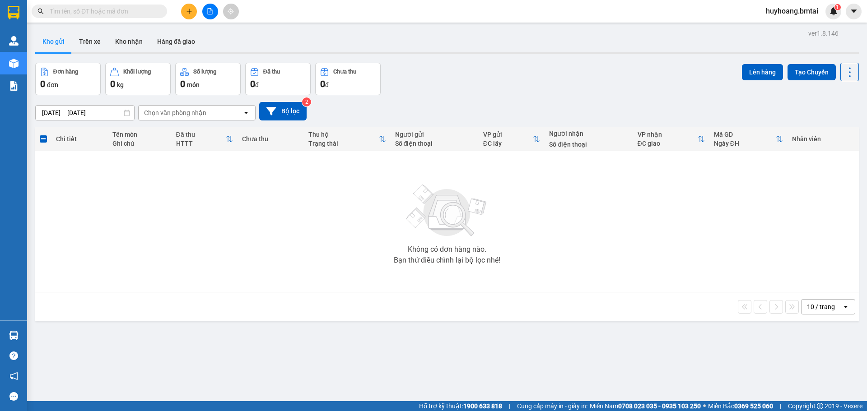 This screenshot has width=867, height=411. What do you see at coordinates (129, 42) in the screenshot?
I see `button: Kho nhận` at bounding box center [129, 42].